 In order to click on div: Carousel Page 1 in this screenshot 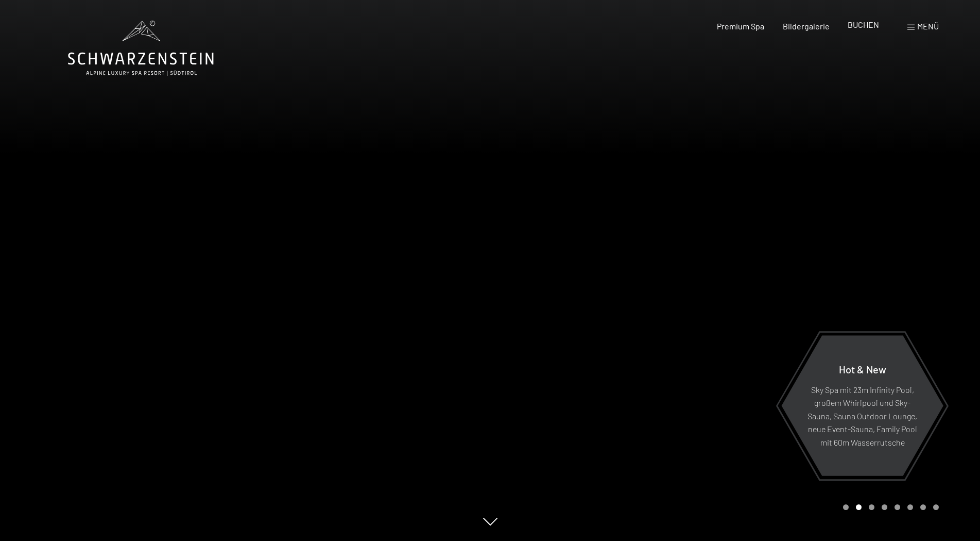, I will do `click(845, 507)`.